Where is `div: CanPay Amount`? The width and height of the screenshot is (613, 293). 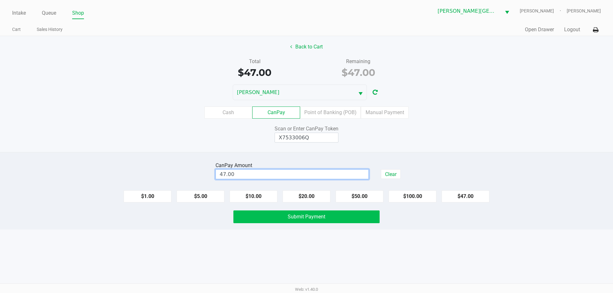
div: CanPay Amount is located at coordinates (235, 166).